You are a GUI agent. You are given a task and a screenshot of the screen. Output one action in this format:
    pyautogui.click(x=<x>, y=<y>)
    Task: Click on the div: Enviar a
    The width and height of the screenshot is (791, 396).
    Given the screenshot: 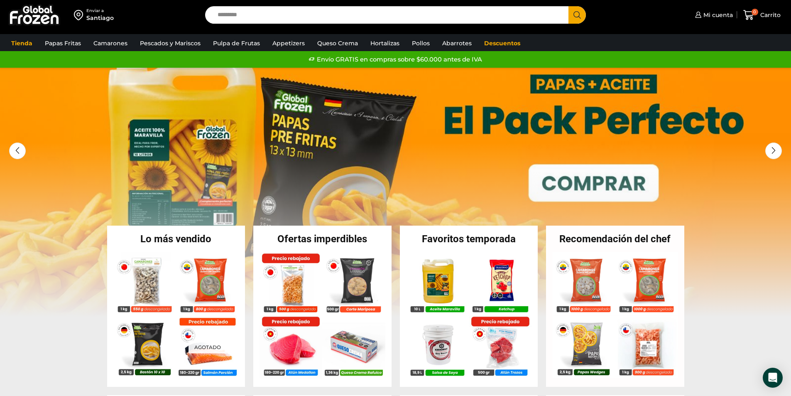 What is the action you would take?
    pyautogui.click(x=100, y=11)
    